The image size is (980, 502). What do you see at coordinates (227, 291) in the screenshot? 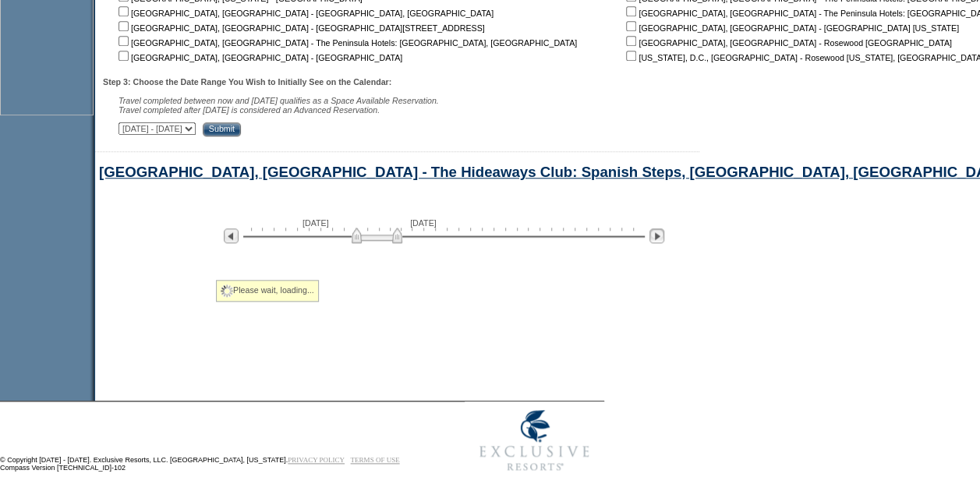
I see `img: spinner2.gif` at bounding box center [227, 291].